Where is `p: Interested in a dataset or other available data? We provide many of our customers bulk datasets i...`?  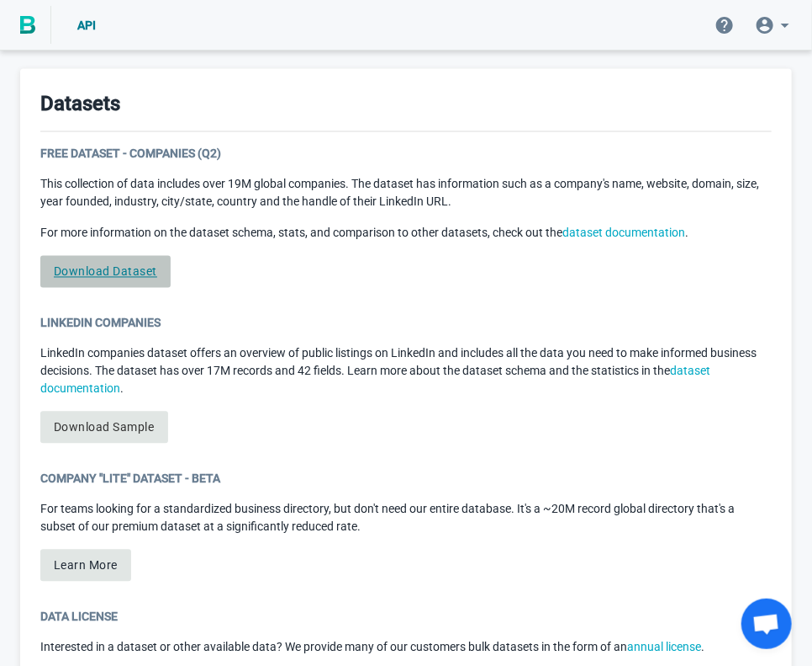
p: Interested in a dataset or other available data? We provide many of our customers bulk datasets i... is located at coordinates (406, 647).